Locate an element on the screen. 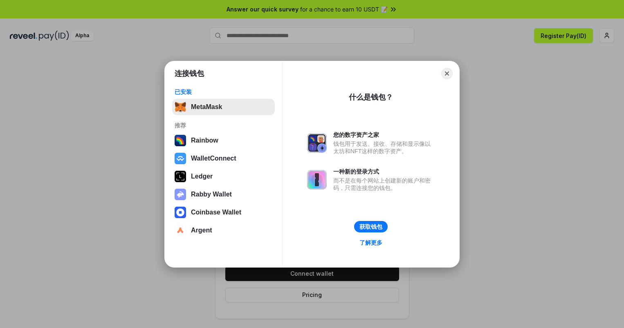 Image resolution: width=624 pixels, height=328 pixels. div: Coinbase Wallet is located at coordinates (216, 213).